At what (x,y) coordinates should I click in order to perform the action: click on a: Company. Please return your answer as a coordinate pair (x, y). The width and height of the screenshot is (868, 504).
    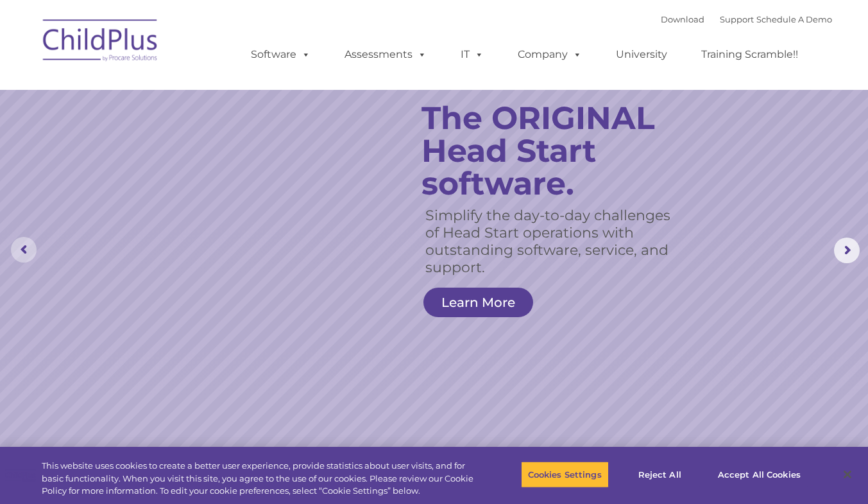
    Looking at the image, I should click on (550, 55).